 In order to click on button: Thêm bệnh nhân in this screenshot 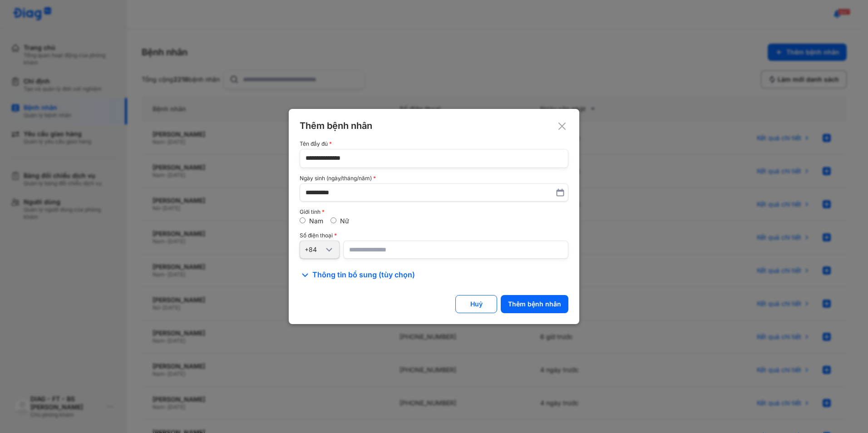, I will do `click(534, 304)`.